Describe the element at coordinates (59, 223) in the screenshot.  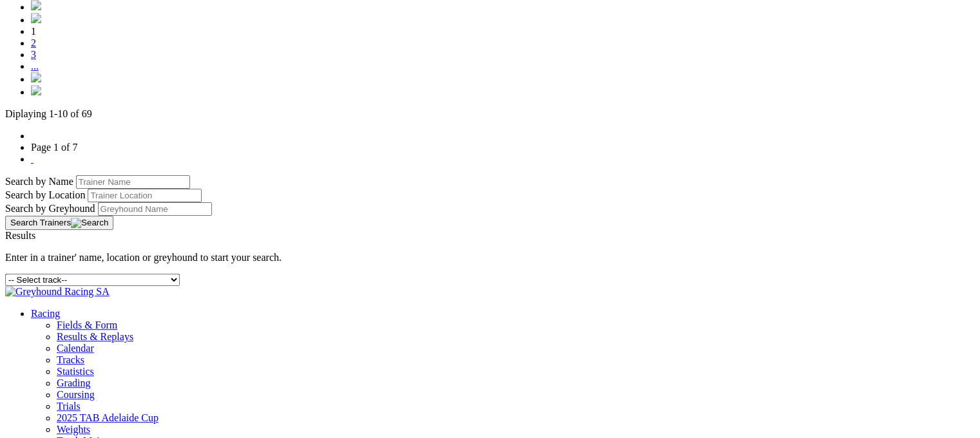
I see `button: Search Trainers` at that location.